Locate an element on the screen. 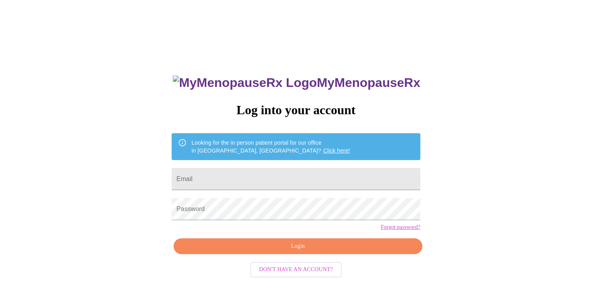 This screenshot has width=592, height=298. a: Don't have an account? is located at coordinates (296, 269).